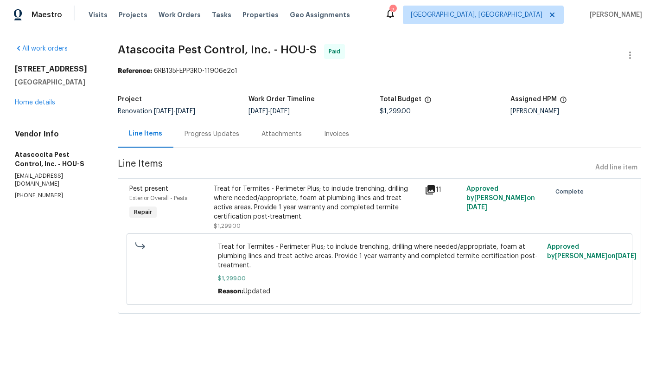 This screenshot has height=388, width=656. Describe the element at coordinates (261, 15) in the screenshot. I see `span: Properties` at that location.